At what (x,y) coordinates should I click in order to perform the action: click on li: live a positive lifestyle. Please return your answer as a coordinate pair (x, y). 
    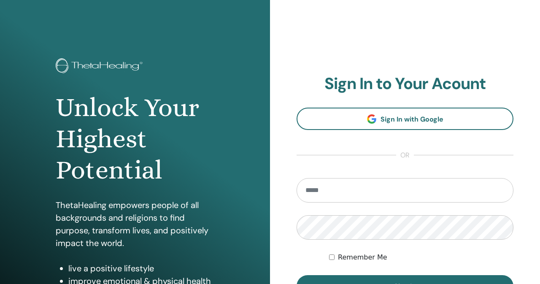
    Looking at the image, I should click on (141, 268).